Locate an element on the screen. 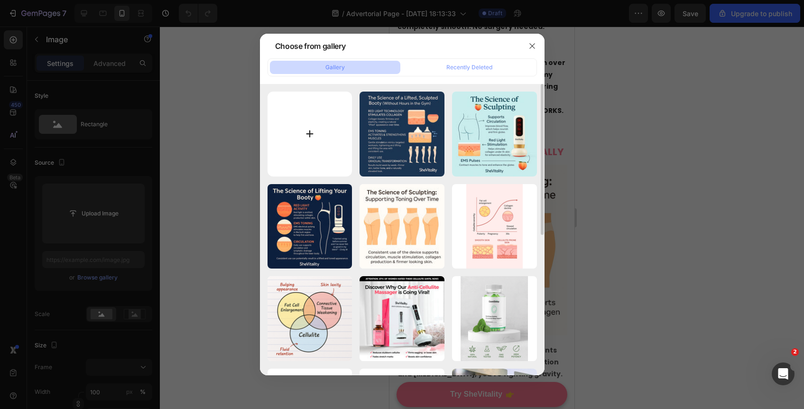  strong: This is the game-changer most treatments miss completely. Without proper circulation and [MEDICAL... is located at coordinates (91, 335).